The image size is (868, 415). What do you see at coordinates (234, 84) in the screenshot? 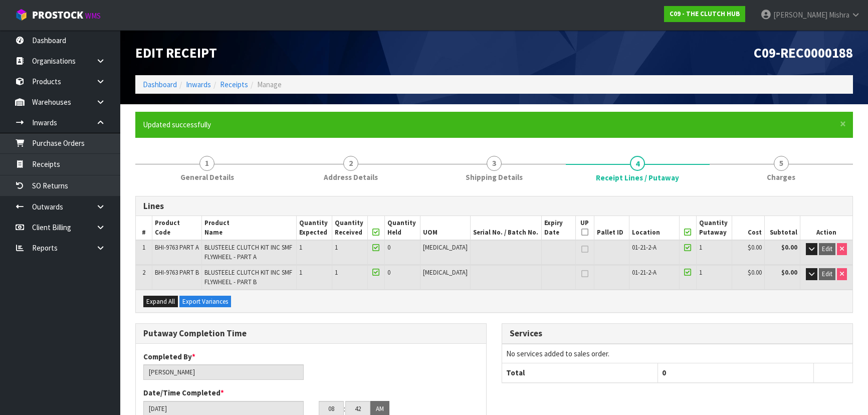
I see `a: Receipts` at bounding box center [234, 84].